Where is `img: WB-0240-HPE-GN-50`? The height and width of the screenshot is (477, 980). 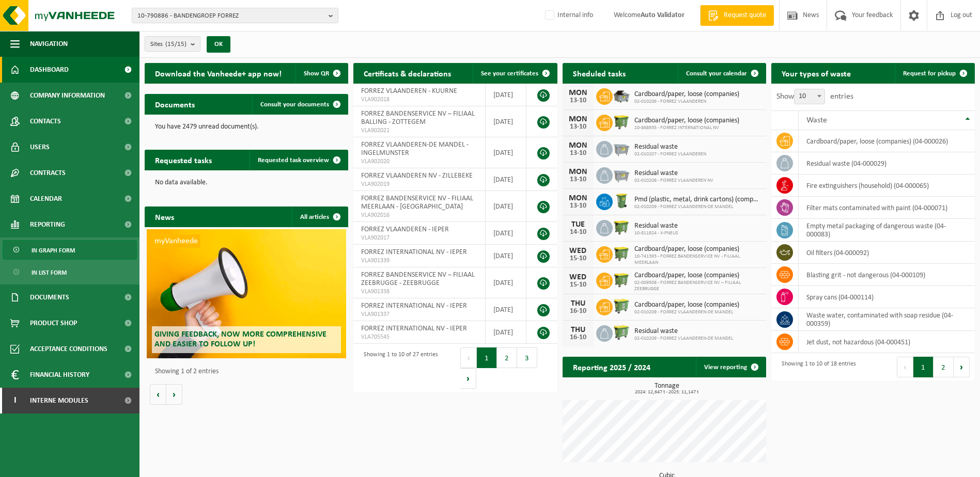
img: WB-0240-HPE-GN-50 is located at coordinates (621, 201).